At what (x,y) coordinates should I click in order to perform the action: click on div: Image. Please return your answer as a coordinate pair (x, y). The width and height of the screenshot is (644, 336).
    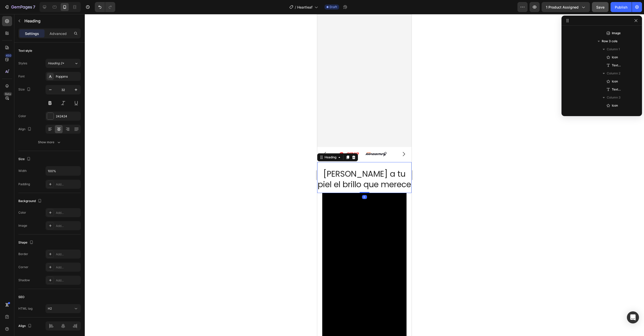
    Looking at the image, I should click on (22, 226).